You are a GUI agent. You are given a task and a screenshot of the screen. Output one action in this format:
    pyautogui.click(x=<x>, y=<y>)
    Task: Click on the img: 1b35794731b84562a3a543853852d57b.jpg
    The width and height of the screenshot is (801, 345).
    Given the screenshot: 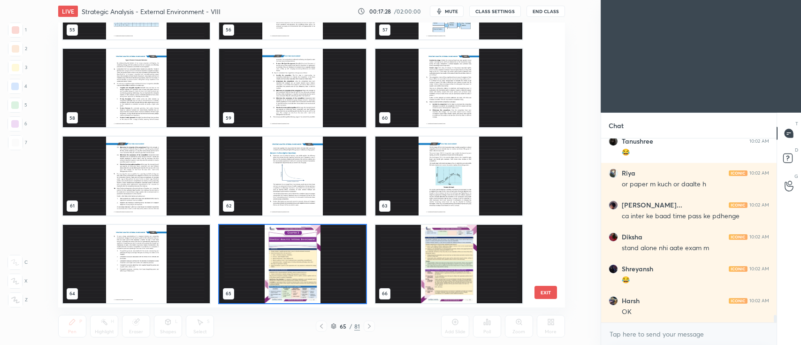 What is the action you would take?
    pyautogui.click(x=613, y=301)
    